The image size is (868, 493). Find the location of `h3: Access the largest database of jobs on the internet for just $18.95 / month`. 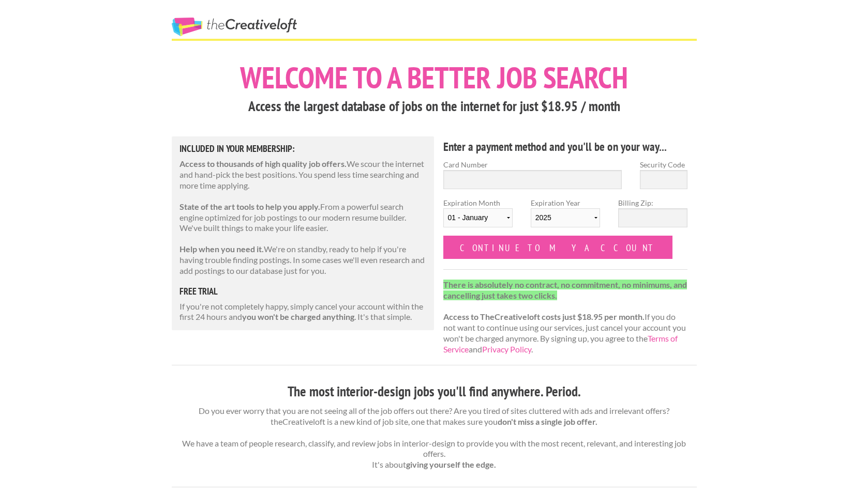

h3: Access the largest database of jobs on the internet for just $18.95 / month is located at coordinates (434, 106).